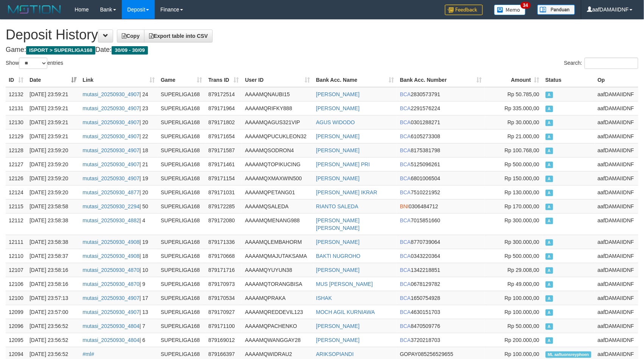 The width and height of the screenshot is (644, 359). Describe the element at coordinates (278, 164) in the screenshot. I see `td: AAAAMQTOPIKUCING` at that location.